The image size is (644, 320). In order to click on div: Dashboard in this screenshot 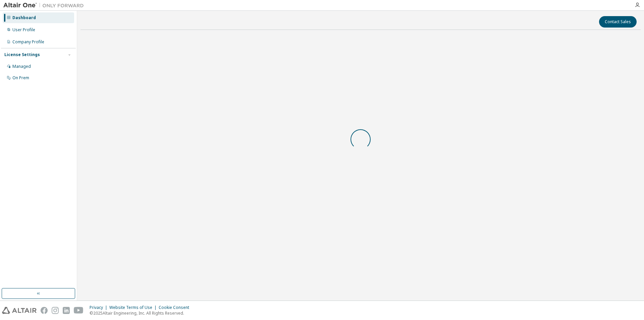, I will do `click(24, 18)`.